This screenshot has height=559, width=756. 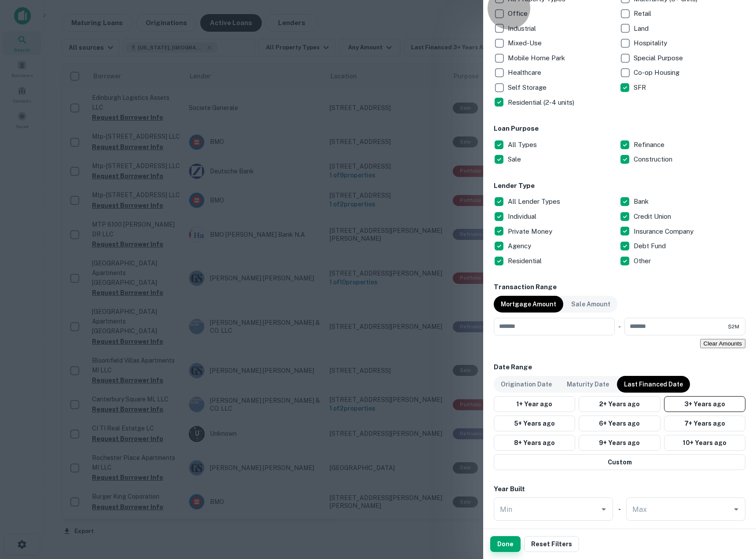 What do you see at coordinates (665, 231) in the screenshot?
I see `p: Insurance Company` at bounding box center [665, 231].